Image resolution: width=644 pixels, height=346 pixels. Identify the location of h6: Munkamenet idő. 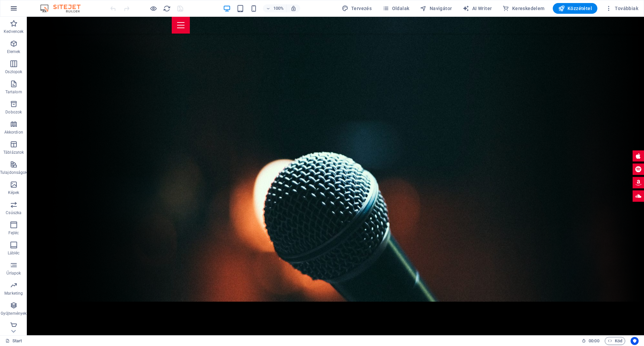
(590, 341).